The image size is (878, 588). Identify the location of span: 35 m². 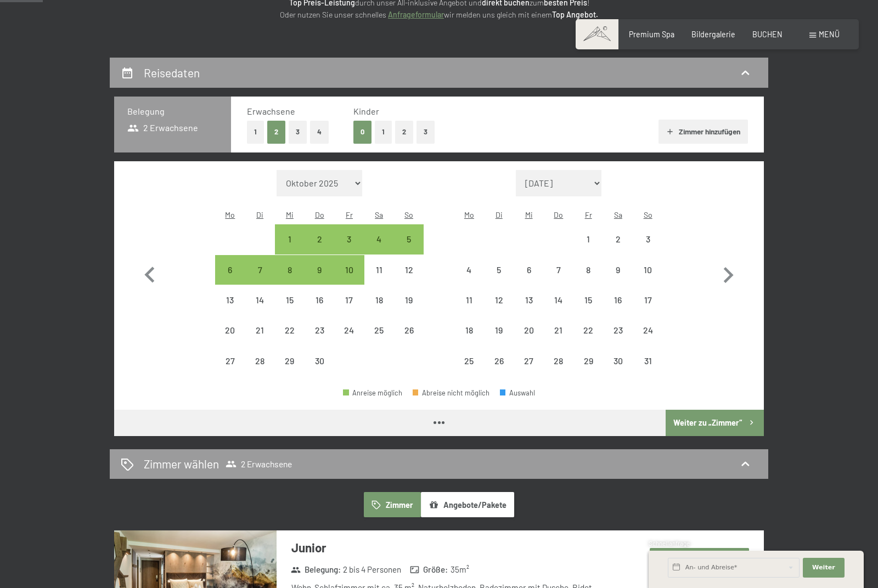
(460, 569).